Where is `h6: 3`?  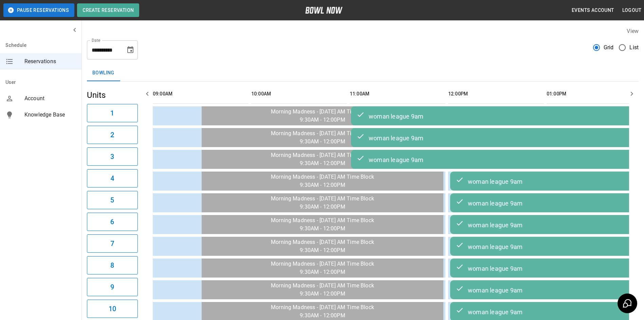 h6: 3 is located at coordinates (112, 156).